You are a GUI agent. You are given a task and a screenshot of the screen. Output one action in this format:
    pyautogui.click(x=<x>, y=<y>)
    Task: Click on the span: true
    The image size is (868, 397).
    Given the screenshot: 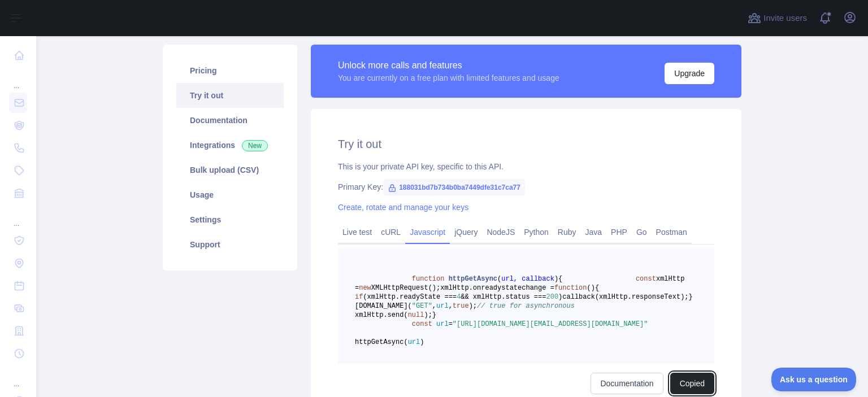 What is the action you would take?
    pyautogui.click(x=460, y=306)
    